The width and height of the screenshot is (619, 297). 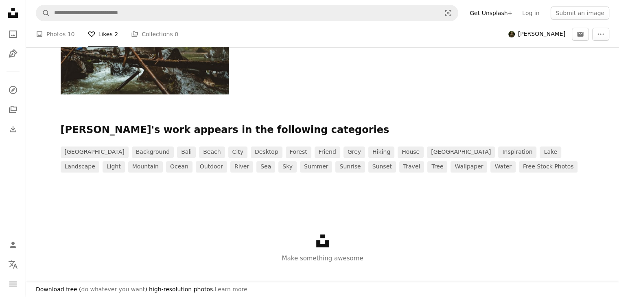 I want to click on a: Log in / Sign up, so click(x=13, y=245).